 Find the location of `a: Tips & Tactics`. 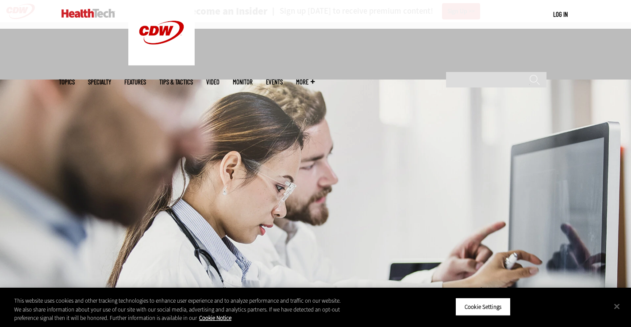

a: Tips & Tactics is located at coordinates (176, 82).